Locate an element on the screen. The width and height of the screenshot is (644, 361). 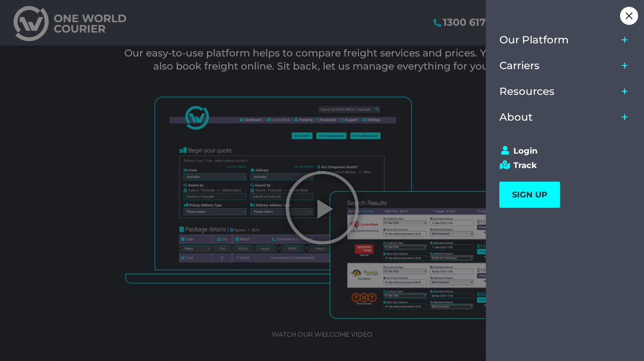
span: About is located at coordinates (516, 117).